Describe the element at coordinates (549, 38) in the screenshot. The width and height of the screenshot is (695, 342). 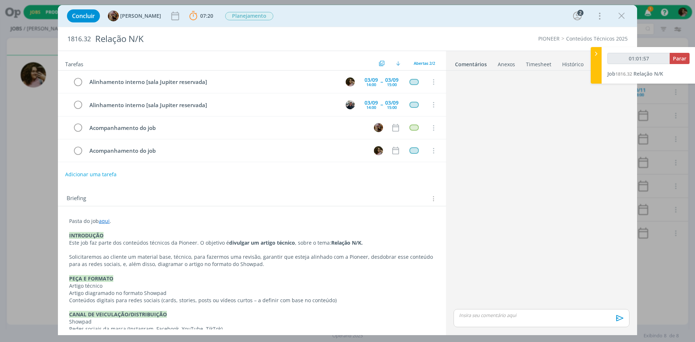
I see `a: PIONEER` at that location.